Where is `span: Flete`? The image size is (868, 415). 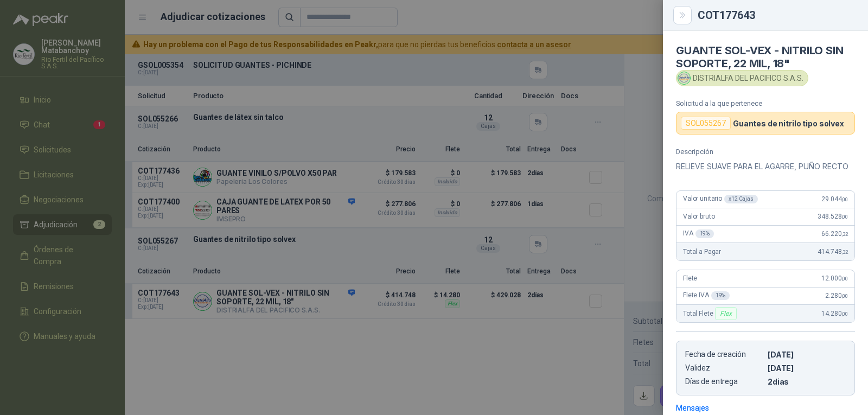
span: Flete is located at coordinates (690, 278).